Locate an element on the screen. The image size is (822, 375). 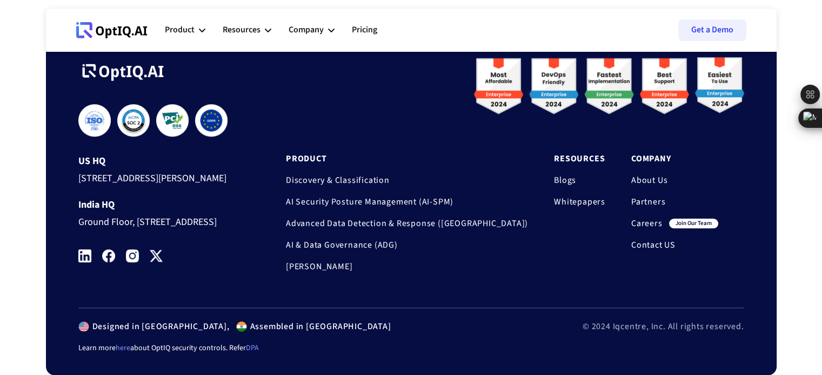
a: Product is located at coordinates (407, 159).